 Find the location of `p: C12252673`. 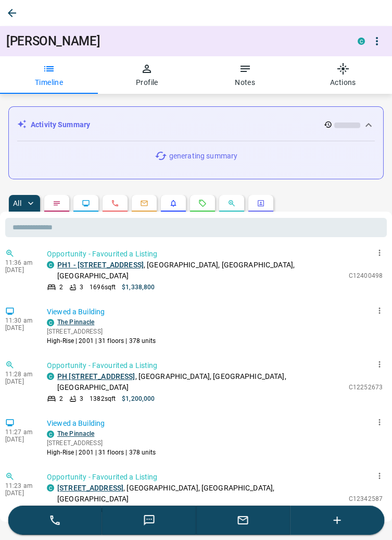

p: C12252673 is located at coordinates (366, 387).